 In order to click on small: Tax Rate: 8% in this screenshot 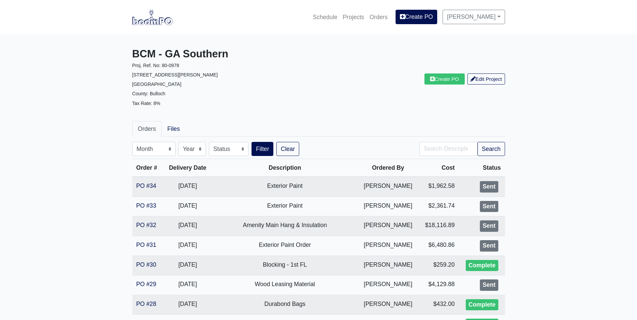, I will do `click(146, 103)`.